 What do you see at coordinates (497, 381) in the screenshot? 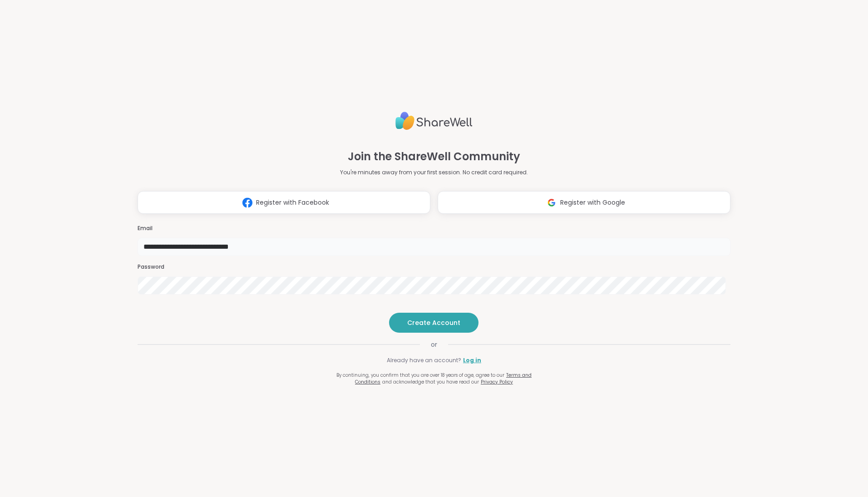
I see `a: Privacy Policy` at bounding box center [497, 381].